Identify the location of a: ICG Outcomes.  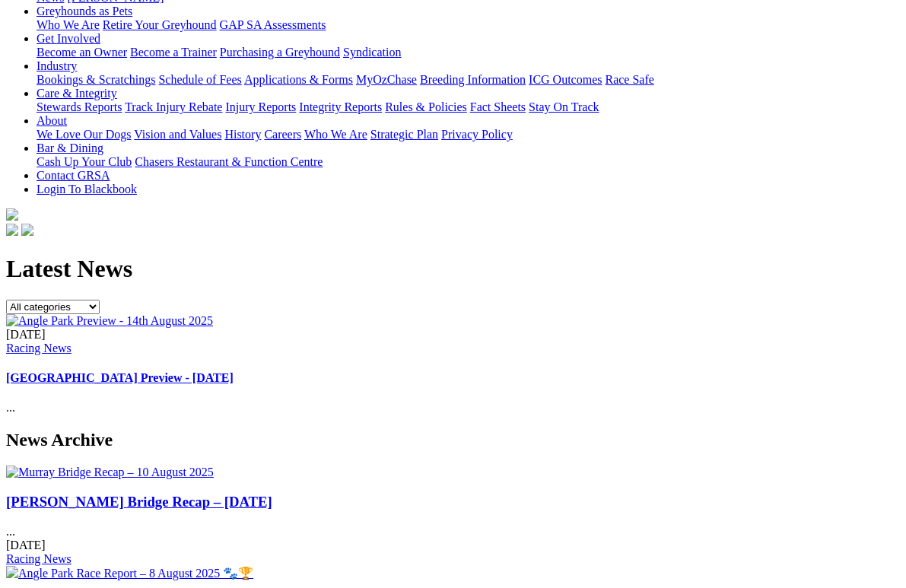
(566, 79).